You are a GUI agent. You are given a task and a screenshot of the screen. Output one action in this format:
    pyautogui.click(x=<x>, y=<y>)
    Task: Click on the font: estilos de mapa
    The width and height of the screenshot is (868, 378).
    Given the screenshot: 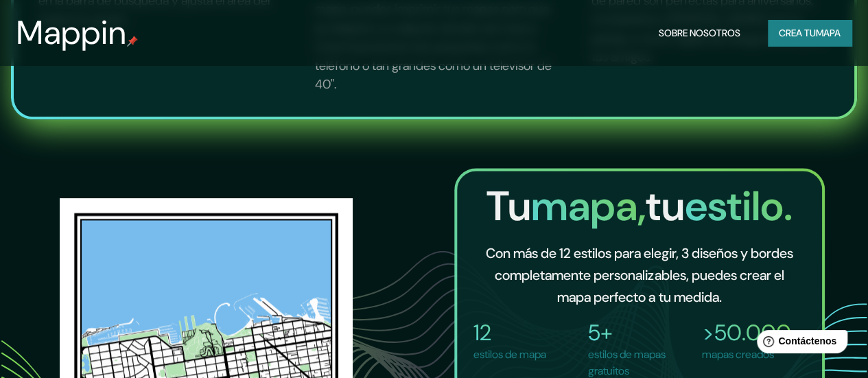 What is the action you would take?
    pyautogui.click(x=510, y=354)
    